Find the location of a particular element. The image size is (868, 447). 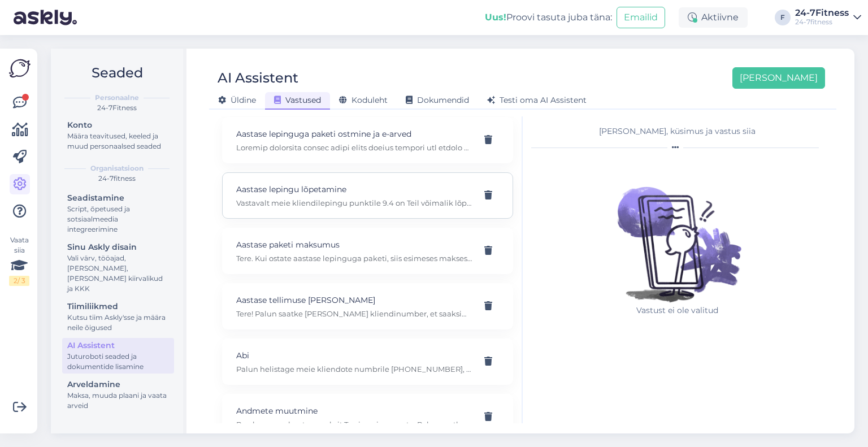

div: 2 / 3 is located at coordinates (19, 281).